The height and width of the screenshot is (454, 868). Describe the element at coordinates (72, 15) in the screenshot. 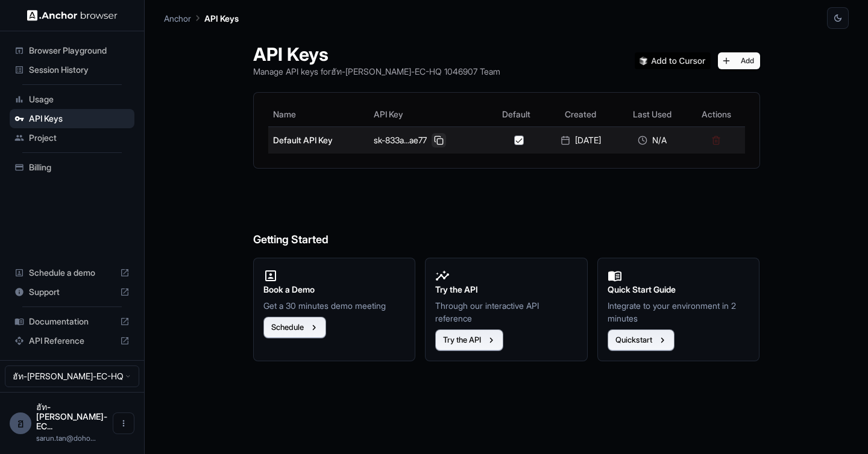

I see `img: Anchor Logo` at that location.